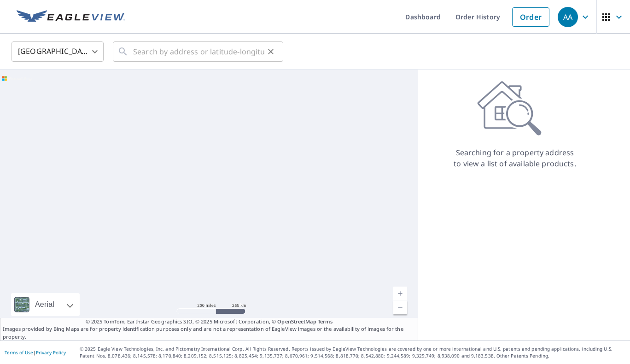 This screenshot has height=364, width=630. What do you see at coordinates (568, 17) in the screenshot?
I see `div: AA` at bounding box center [568, 17].